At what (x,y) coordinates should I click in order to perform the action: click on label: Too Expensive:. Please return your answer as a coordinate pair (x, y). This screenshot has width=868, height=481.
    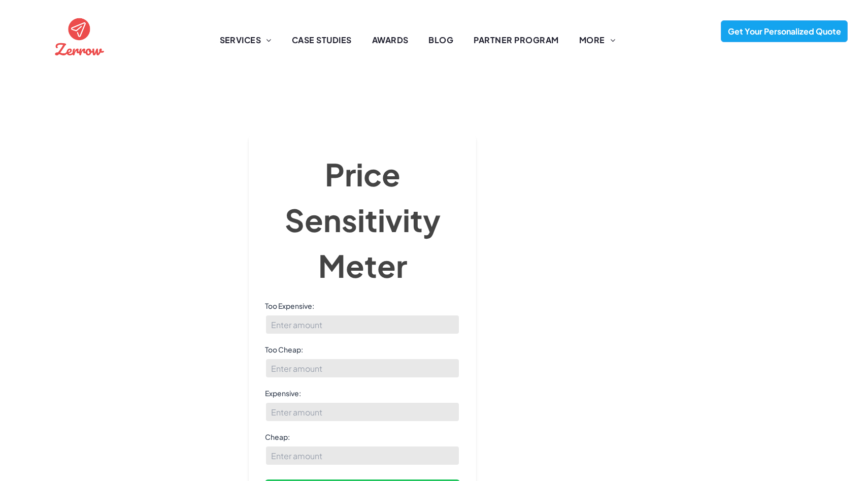
    Looking at the image, I should click on (362, 306).